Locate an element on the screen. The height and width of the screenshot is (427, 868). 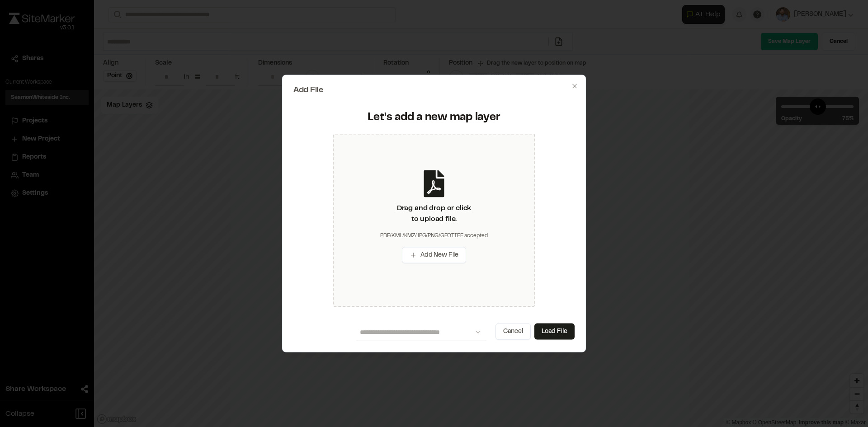
button: Load File is located at coordinates (554, 332).